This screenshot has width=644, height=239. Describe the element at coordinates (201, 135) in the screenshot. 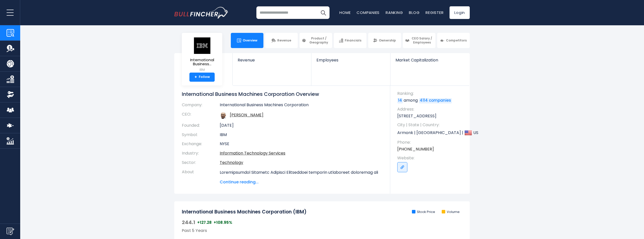

I see `th: Symbol:` at that location.